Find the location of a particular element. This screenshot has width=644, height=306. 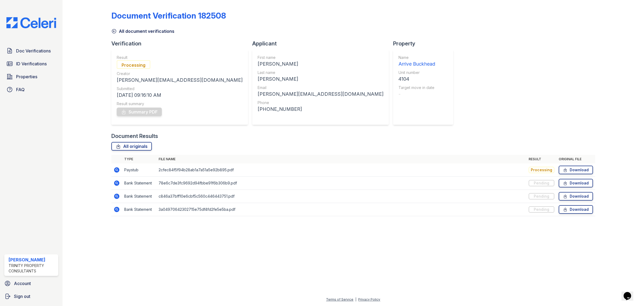

div: Document Verification 182508 is located at coordinates (169, 15).